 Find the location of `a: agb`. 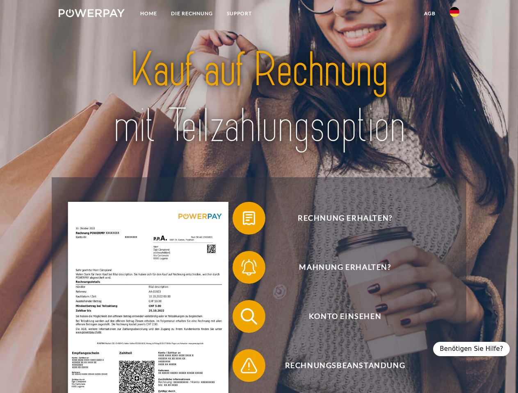

a: agb is located at coordinates (429, 14).